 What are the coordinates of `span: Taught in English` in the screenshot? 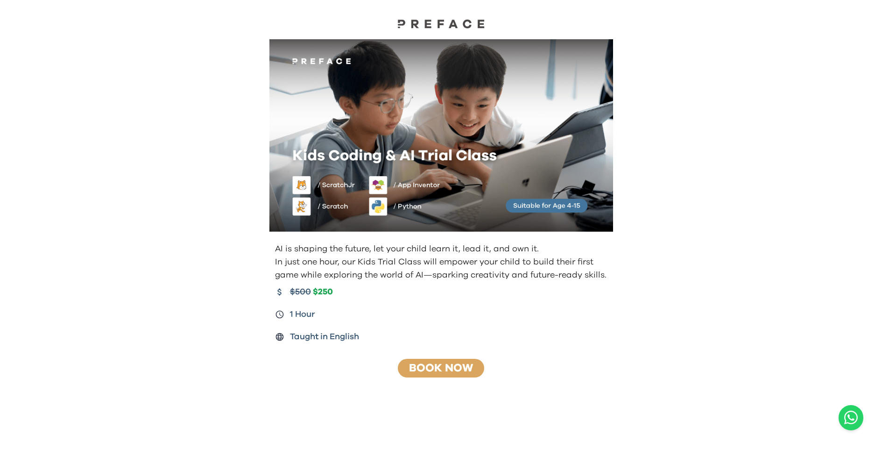 It's located at (324, 337).